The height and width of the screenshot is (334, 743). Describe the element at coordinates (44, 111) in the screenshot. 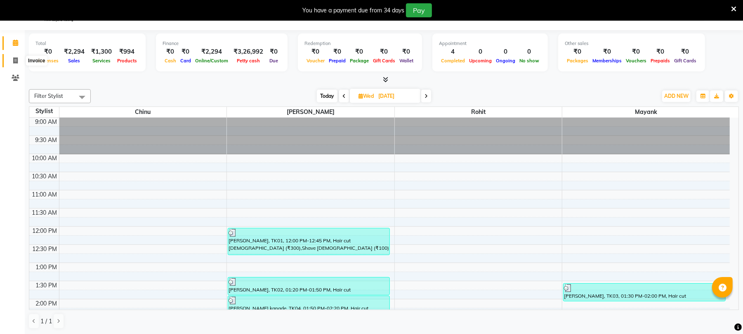

I see `div: Stylist` at that location.